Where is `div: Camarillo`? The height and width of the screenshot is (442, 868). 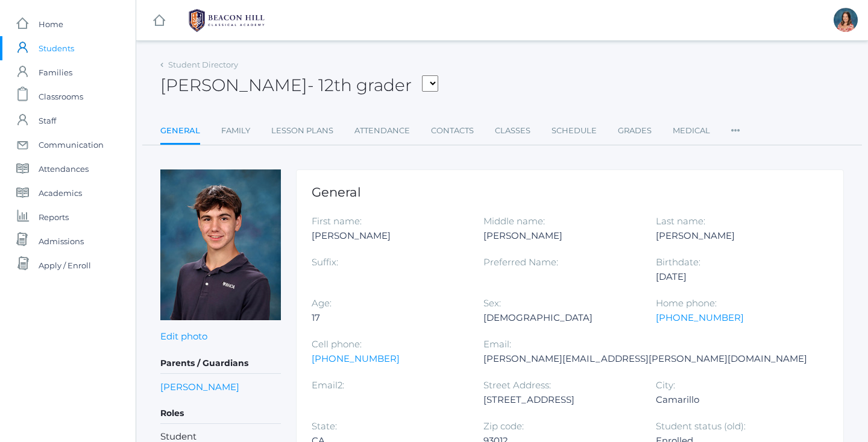 div: Camarillo is located at coordinates (733, 400).